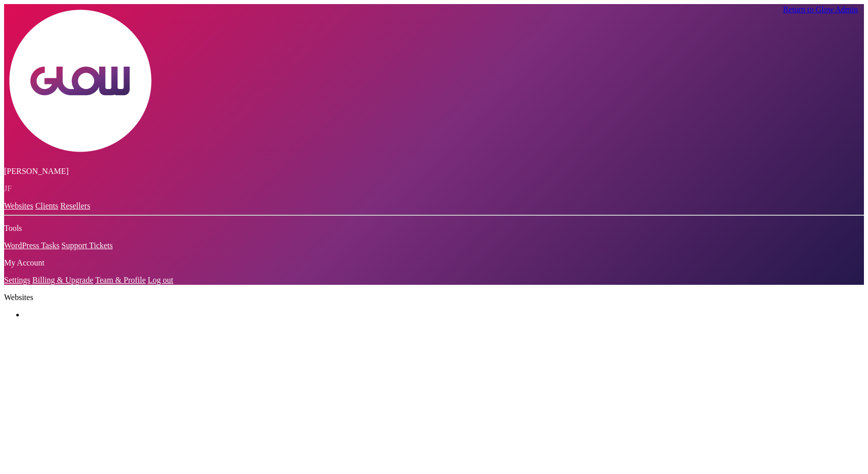  I want to click on p: Websites, so click(433, 298).